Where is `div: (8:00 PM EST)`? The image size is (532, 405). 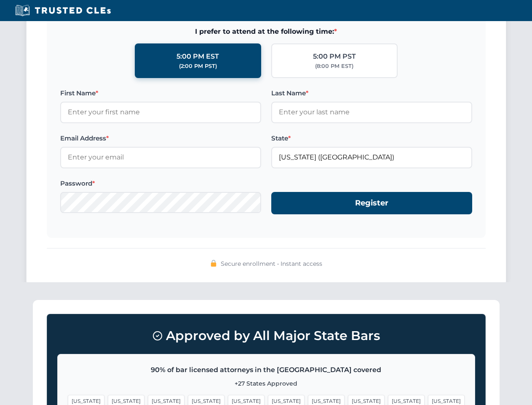
div: (8:00 PM EST) is located at coordinates (334, 66).